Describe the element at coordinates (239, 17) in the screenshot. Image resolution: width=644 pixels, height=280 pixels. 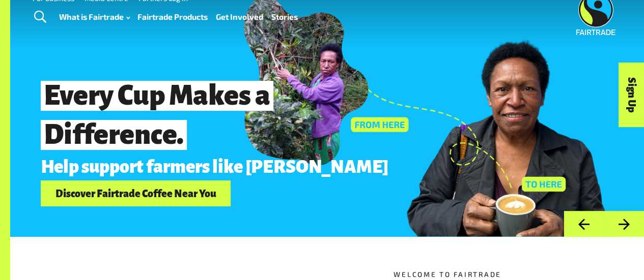
I see `a: Get Involved` at that location.